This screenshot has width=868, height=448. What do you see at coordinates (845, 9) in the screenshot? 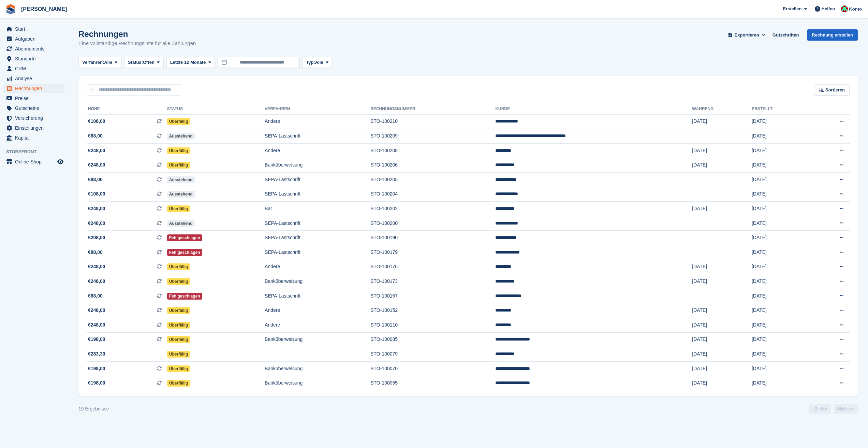
I see `img: Maximilian Friedl` at bounding box center [845, 9].